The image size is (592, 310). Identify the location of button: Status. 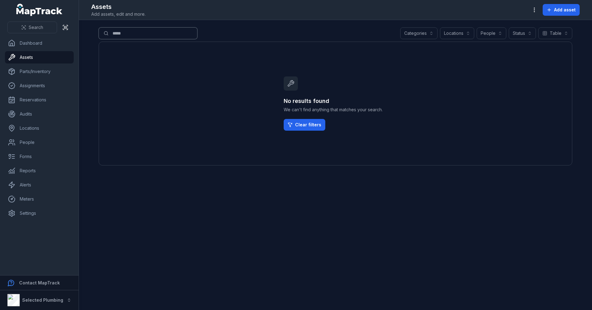
(522, 33).